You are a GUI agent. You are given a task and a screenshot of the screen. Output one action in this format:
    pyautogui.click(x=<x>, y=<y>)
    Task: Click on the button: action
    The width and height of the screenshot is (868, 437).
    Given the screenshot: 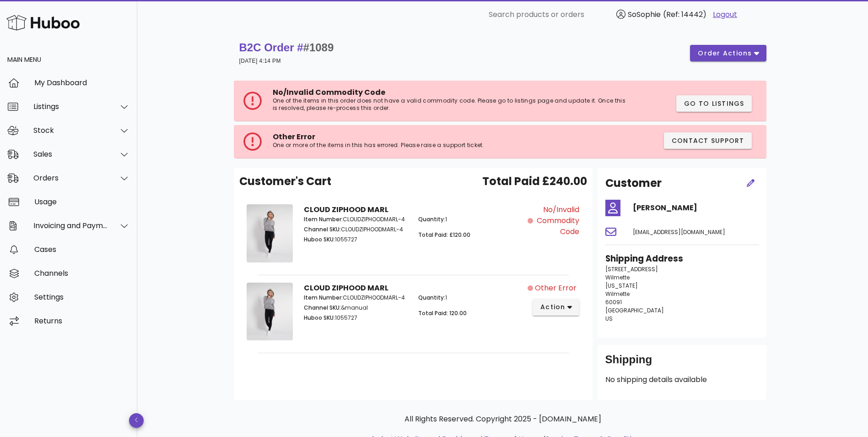 What is the action you would take?
    pyautogui.click(x=556, y=307)
    